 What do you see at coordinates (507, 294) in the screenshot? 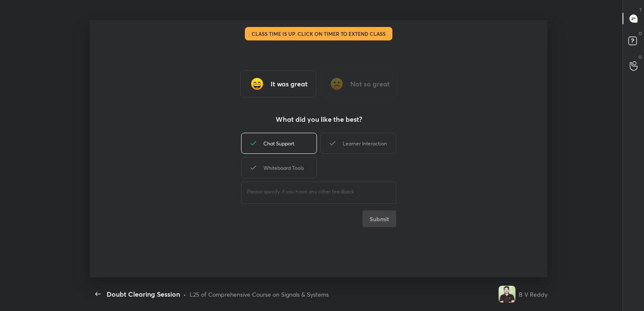
I see `img: 92155e9b22ef4df58f3aabcf37ccfb9e.jpg` at bounding box center [507, 294].